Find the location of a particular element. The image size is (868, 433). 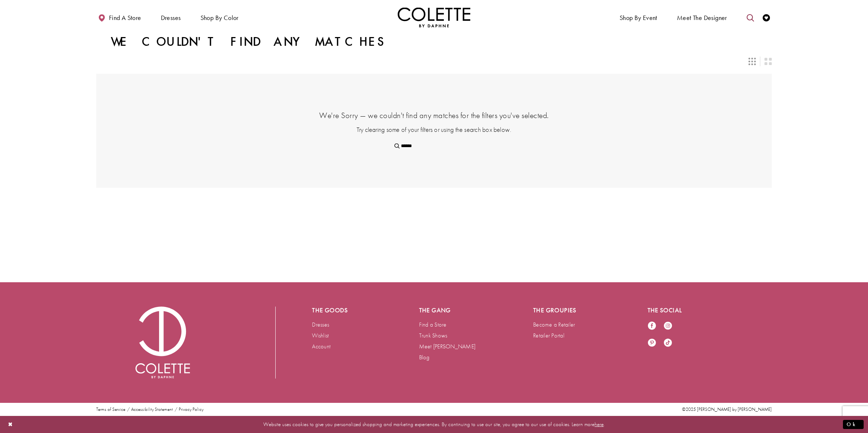

a: Meet the designer is located at coordinates (702, 17).